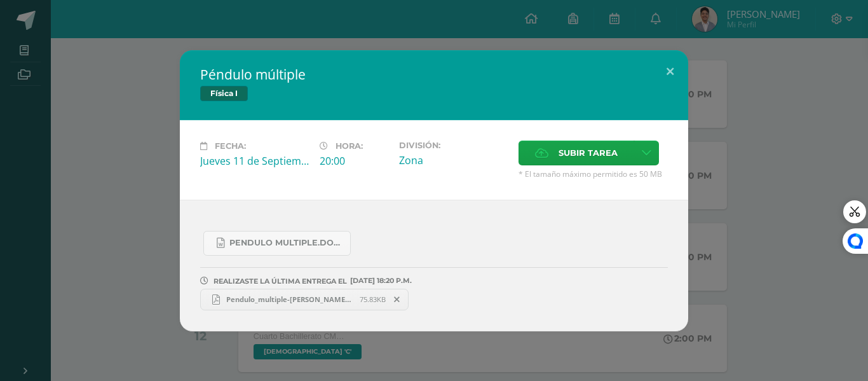  What do you see at coordinates (669, 72) in the screenshot?
I see `button: Close (Esc)` at bounding box center [669, 72].